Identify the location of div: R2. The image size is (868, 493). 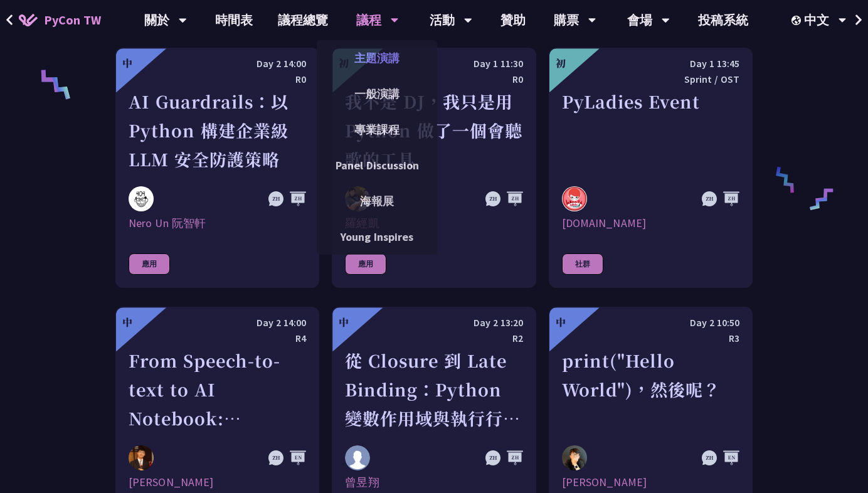
(434, 338).